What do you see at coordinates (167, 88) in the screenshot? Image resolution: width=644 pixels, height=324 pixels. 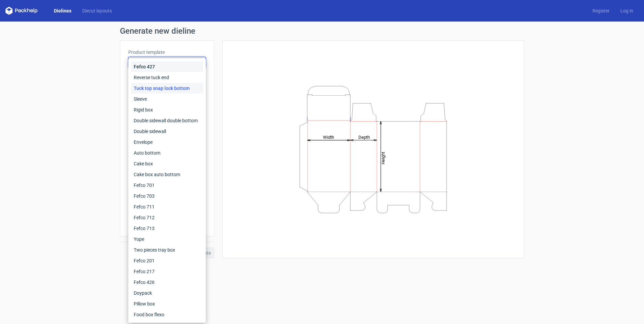 I see `div: Tuck top snap lock bottom` at bounding box center [167, 88].